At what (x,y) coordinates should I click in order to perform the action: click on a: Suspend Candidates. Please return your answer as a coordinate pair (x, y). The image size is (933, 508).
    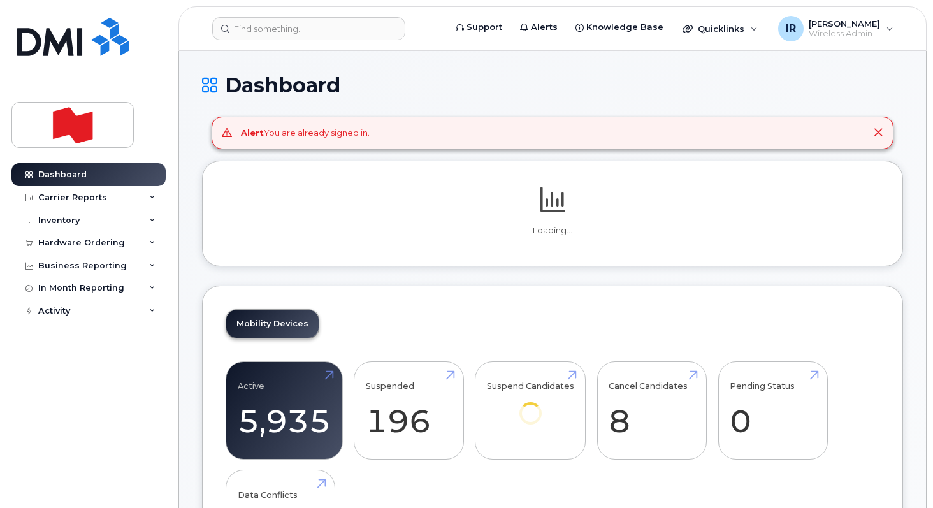
    Looking at the image, I should click on (530, 405).